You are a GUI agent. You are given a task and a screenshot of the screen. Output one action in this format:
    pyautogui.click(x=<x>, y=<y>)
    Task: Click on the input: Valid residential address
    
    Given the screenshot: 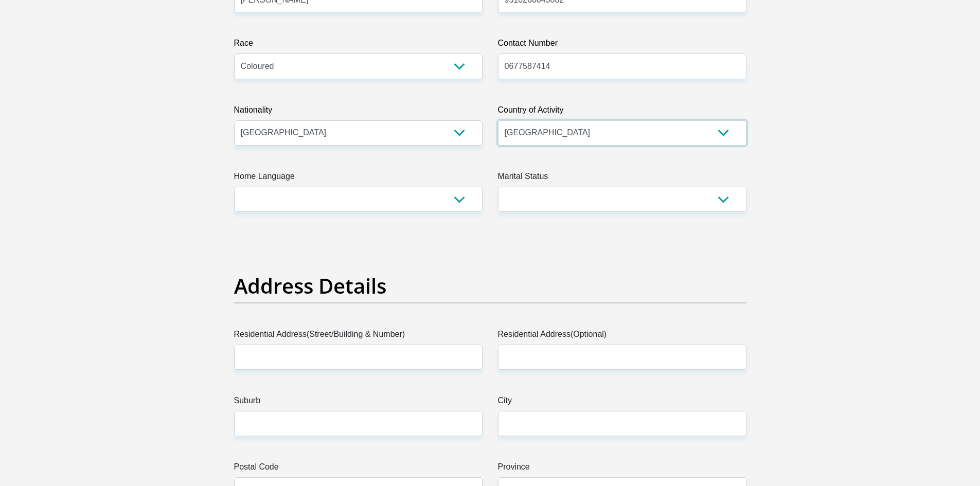 What is the action you would take?
    pyautogui.click(x=358, y=358)
    